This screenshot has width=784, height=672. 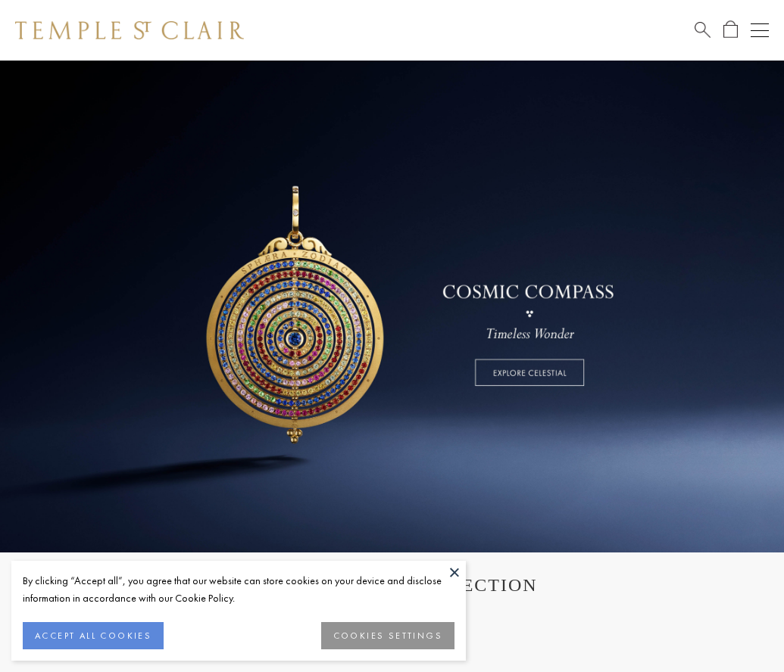 What do you see at coordinates (730, 30) in the screenshot?
I see `a: Open Shopping Bag` at bounding box center [730, 30].